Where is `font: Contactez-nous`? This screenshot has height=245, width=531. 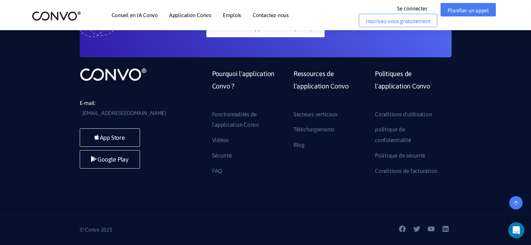 font: Contactez-nous is located at coordinates (271, 15).